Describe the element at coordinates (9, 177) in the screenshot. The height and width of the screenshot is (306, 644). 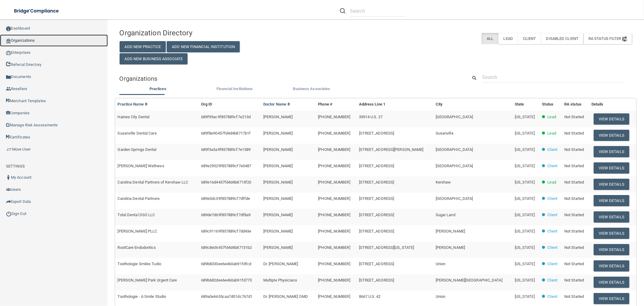
I see `img: ic_user_dark.df1a06c3.png` at that location.